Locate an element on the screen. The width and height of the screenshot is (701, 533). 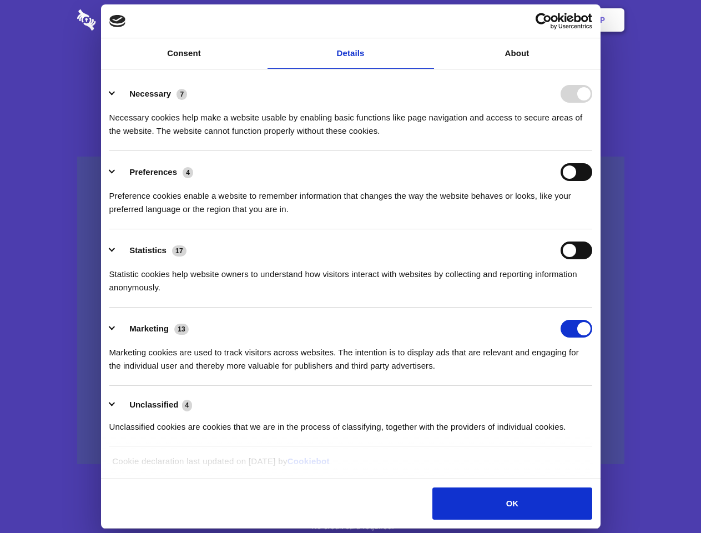
img: logo is located at coordinates (118, 21).